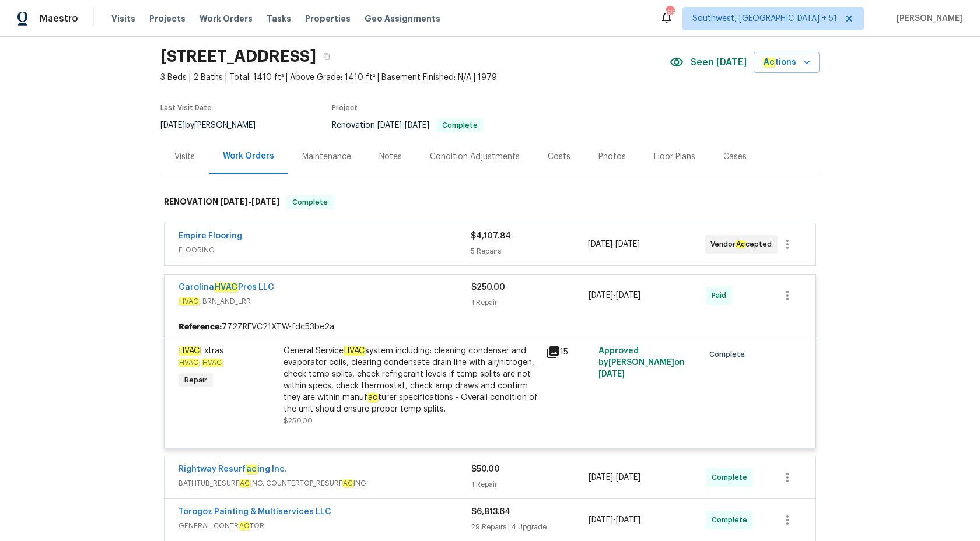 This screenshot has height=541, width=980. What do you see at coordinates (326, 157) in the screenshot?
I see `div: Maintenance` at bounding box center [326, 157].